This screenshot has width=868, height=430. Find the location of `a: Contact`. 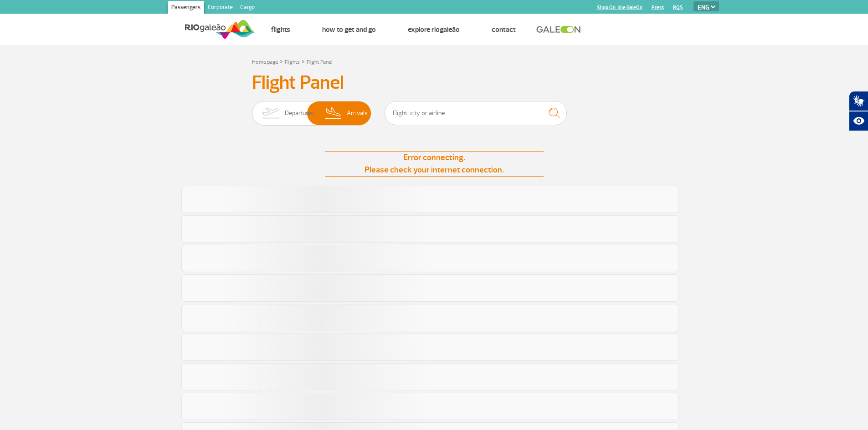

a: Contact is located at coordinates (504, 30).